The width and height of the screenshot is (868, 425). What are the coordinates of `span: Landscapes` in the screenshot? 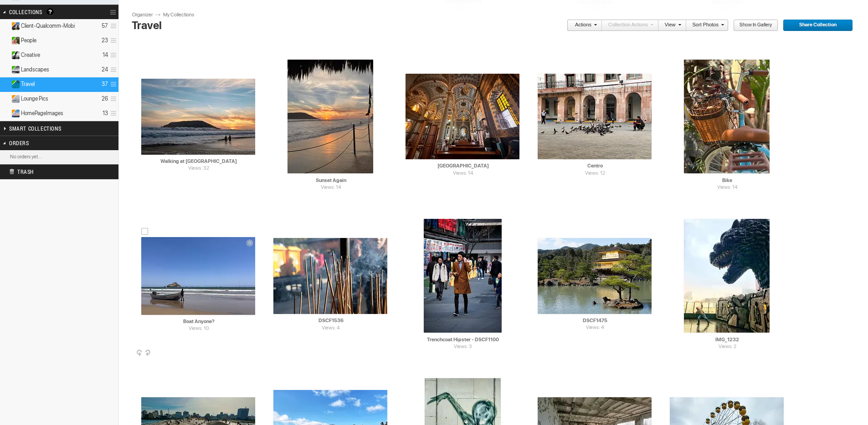 It's located at (35, 70).